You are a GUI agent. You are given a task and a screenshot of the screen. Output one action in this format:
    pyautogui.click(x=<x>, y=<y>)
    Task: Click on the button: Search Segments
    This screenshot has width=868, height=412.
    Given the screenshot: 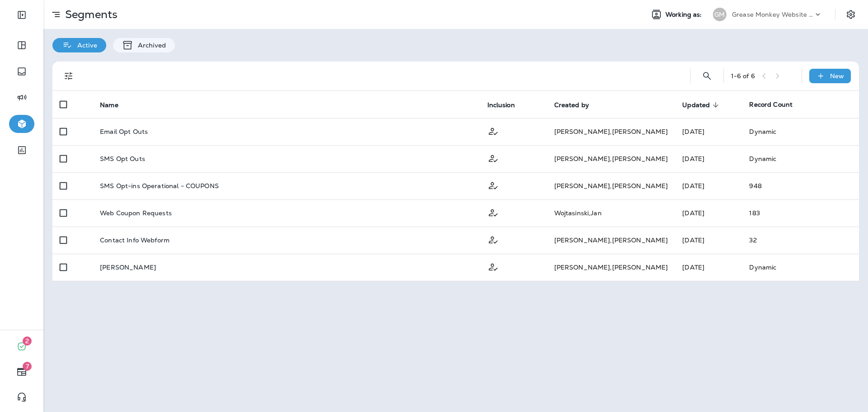 What is the action you would take?
    pyautogui.click(x=707, y=76)
    